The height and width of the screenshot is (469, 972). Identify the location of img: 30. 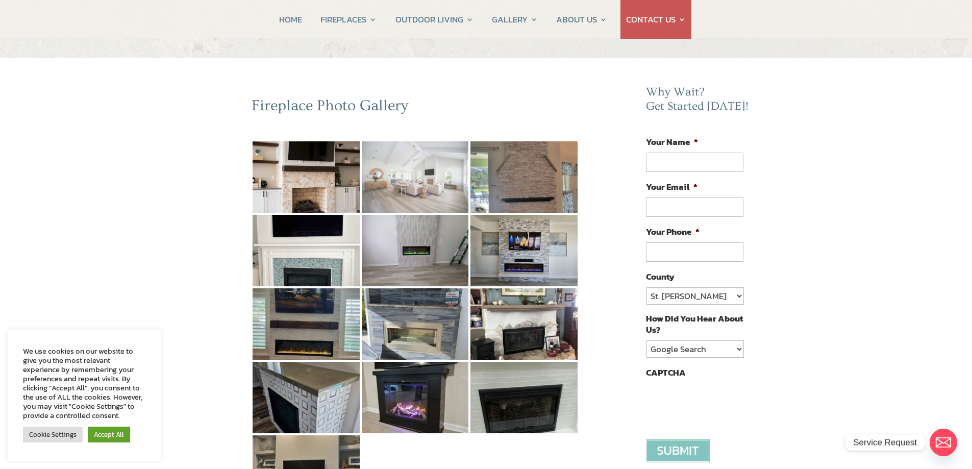
(524, 250).